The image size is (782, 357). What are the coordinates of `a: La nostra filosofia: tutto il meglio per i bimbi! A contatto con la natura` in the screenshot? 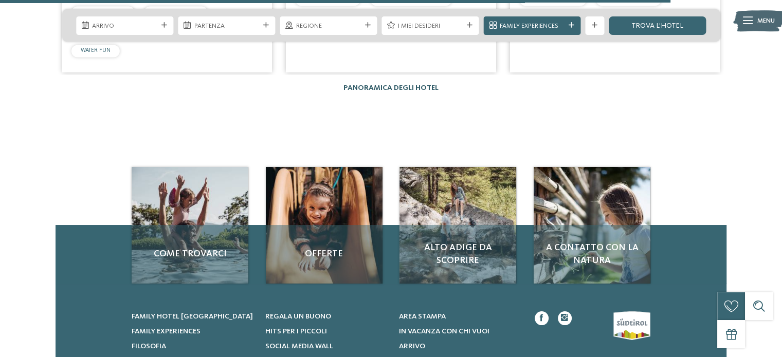 It's located at (592, 225).